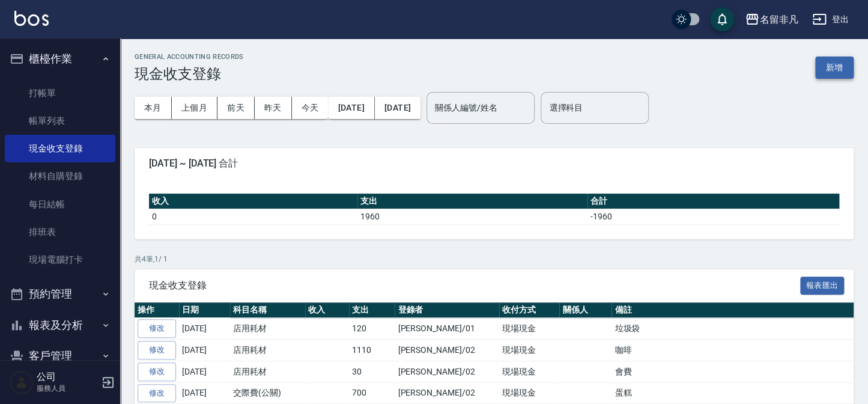 This screenshot has height=404, width=868. I want to click on td: -1960, so click(713, 216).